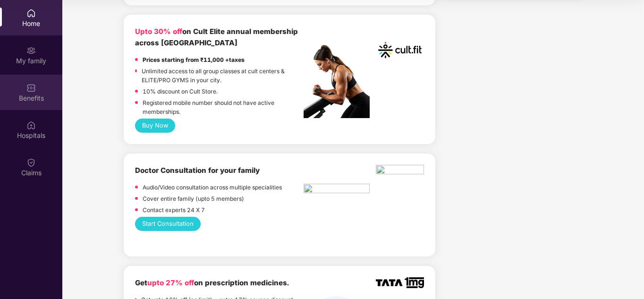  Describe the element at coordinates (171, 282) in the screenshot. I see `span: upto 27% off` at that location.